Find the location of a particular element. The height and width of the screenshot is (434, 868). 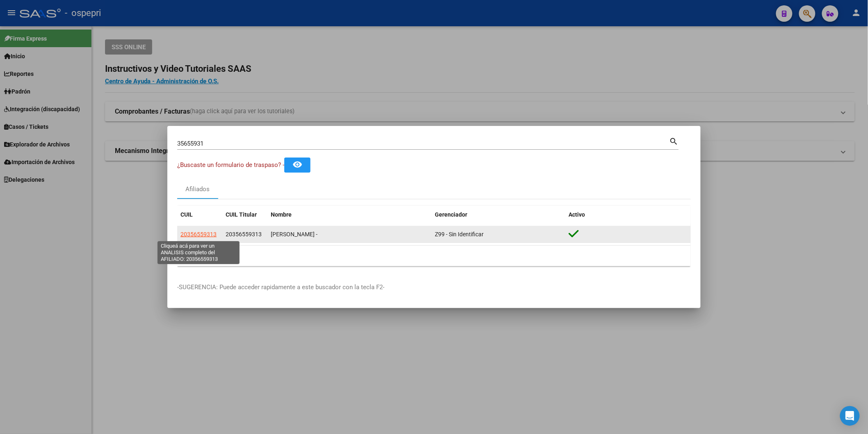

datatable-header-cell: Nombre is located at coordinates (349, 215).